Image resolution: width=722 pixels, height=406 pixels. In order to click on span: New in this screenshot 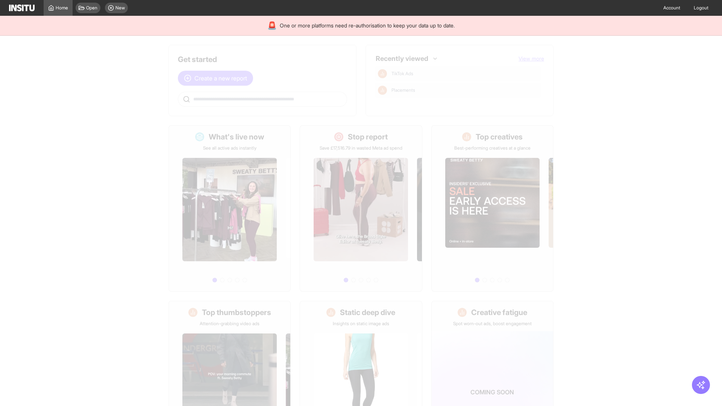, I will do `click(120, 8)`.